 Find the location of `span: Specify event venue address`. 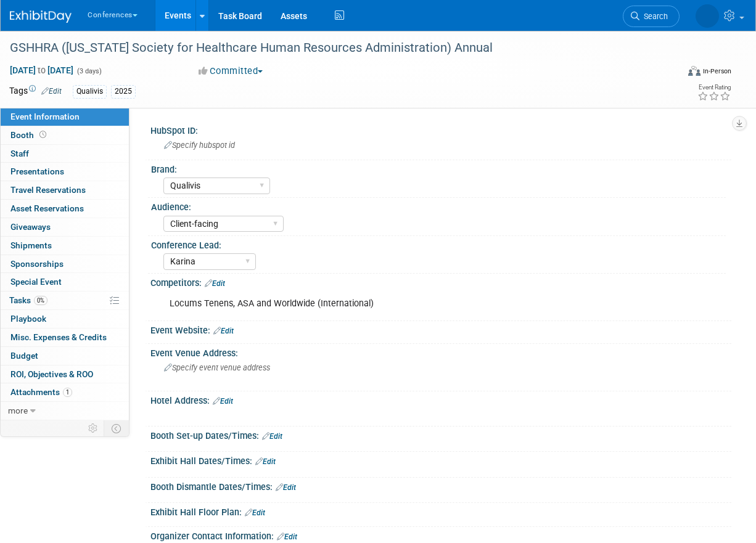

span: Specify event venue address is located at coordinates (217, 367).